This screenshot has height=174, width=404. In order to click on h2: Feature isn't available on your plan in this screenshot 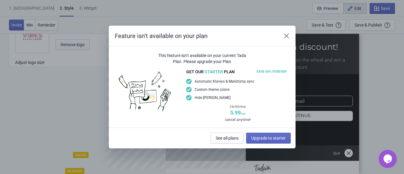, I will do `click(195, 36)`.